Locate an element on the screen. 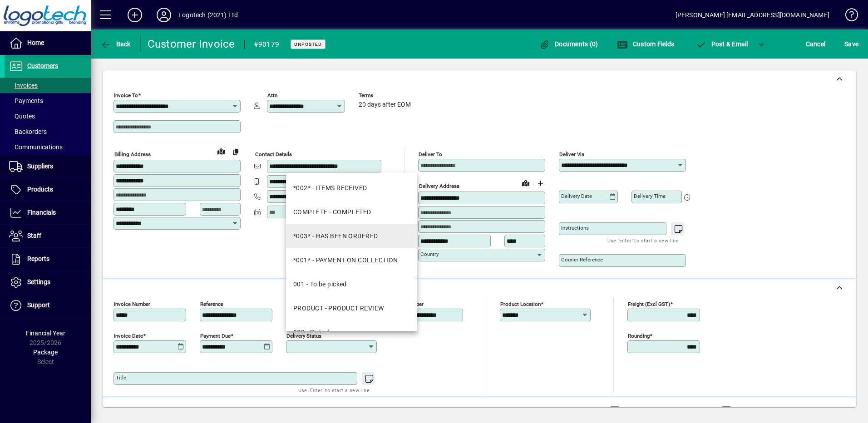 The height and width of the screenshot is (423, 868). div: *002* - ITEMS RECEIVED is located at coordinates (330, 188).